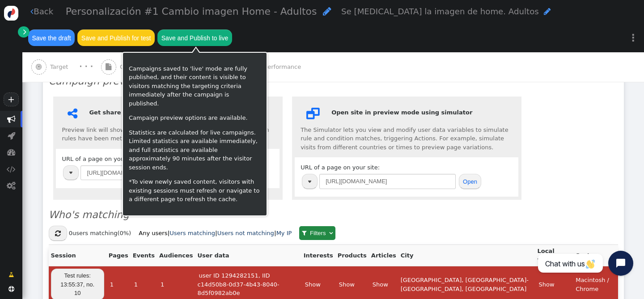 Image resolution: width=644 pixels, height=299 pixels. Describe the element at coordinates (52, 37) in the screenshot. I see `button: Save the draft` at that location.